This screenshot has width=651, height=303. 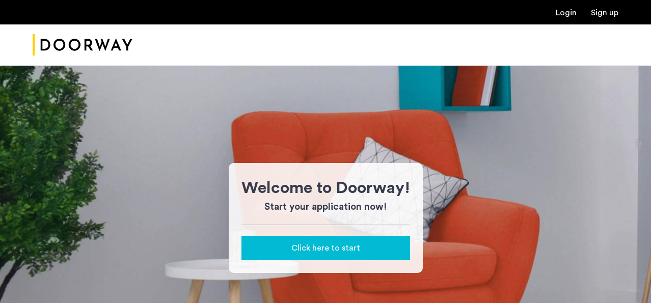 I want to click on h3: Start your application now!, so click(x=325, y=207).